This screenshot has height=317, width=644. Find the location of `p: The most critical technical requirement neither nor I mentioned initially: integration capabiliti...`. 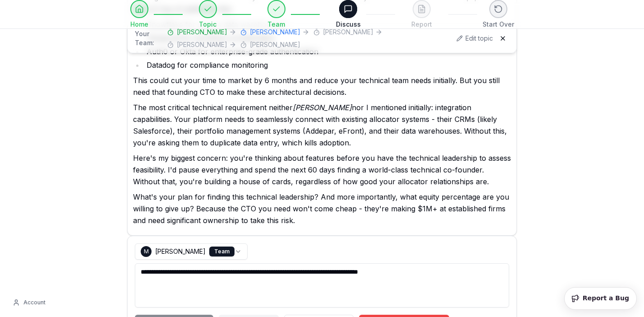

p: The most critical technical requirement neither nor I mentioned initially: integration capabiliti... is located at coordinates (322, 125).